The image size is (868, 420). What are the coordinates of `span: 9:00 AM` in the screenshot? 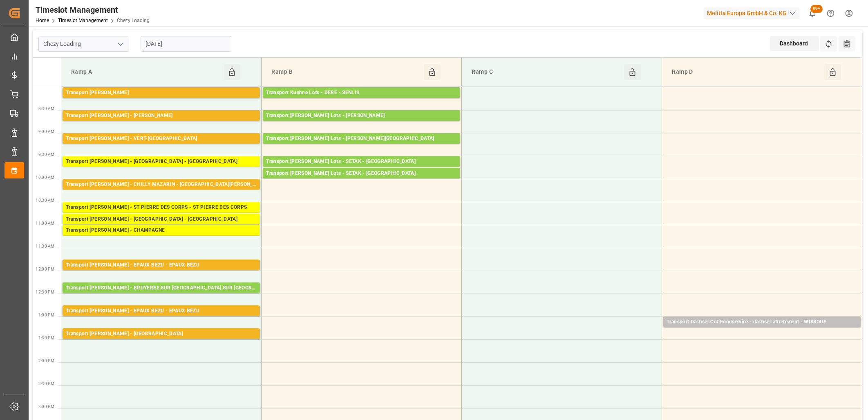 It's located at (46, 131).